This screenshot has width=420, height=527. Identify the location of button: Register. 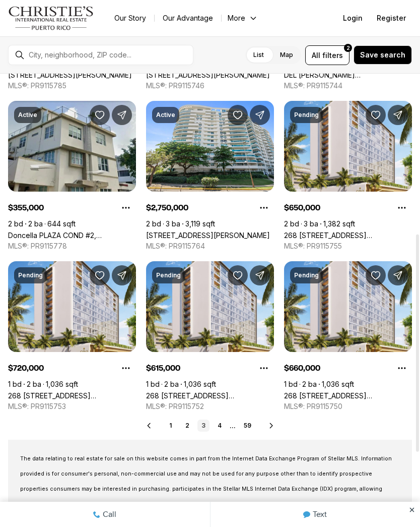
(391, 18).